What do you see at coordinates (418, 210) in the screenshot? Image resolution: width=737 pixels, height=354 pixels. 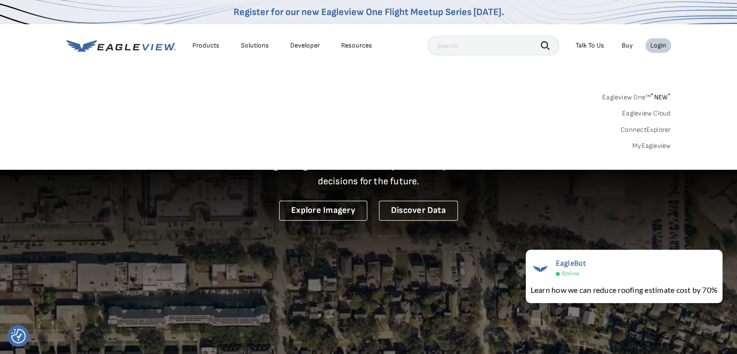 I see `a: Discover Data` at bounding box center [418, 210].